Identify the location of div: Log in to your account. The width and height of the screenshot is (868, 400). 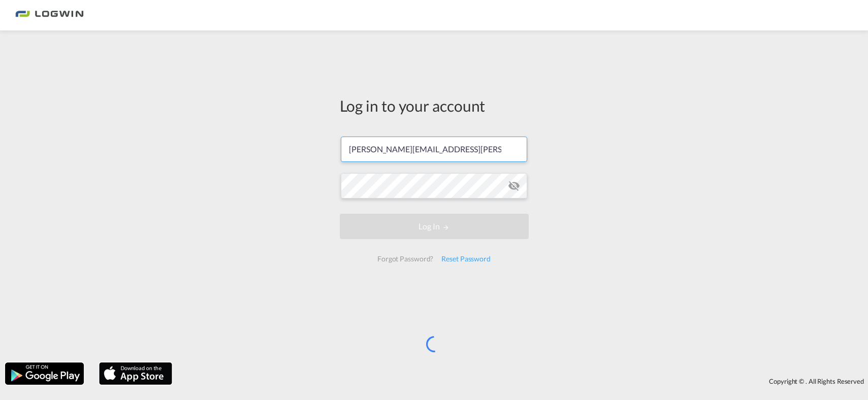
(434, 106).